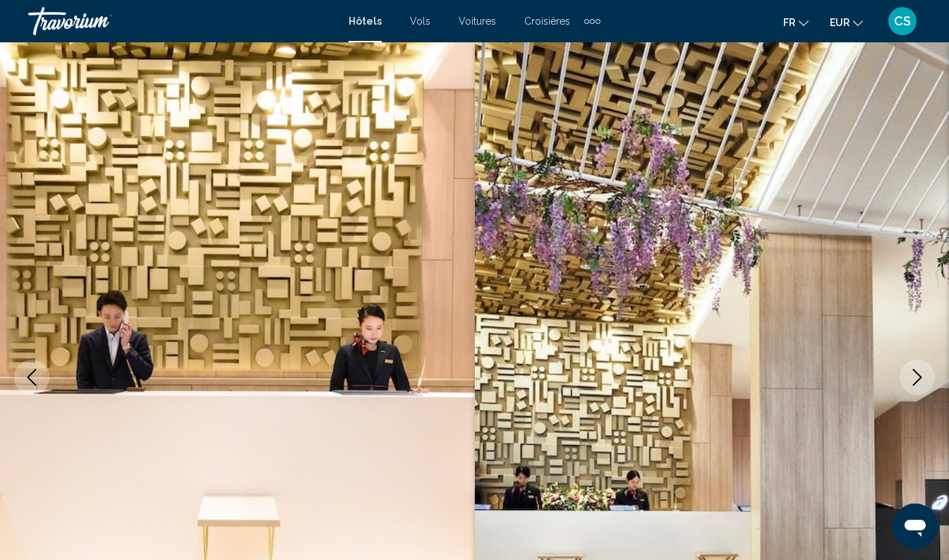  Describe the element at coordinates (789, 22) in the screenshot. I see `span: fr` at that location.